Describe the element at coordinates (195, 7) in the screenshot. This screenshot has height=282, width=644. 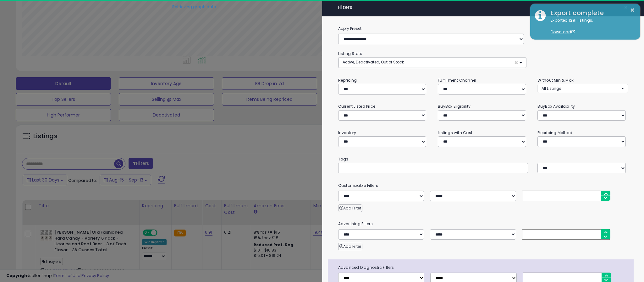
I see `div: Retrieving graph data..` at that location.